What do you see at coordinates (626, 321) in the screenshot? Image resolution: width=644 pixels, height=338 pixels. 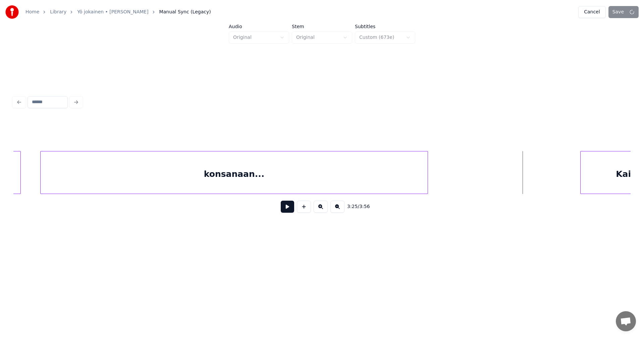 I see `div: Avoin keskustelu` at bounding box center [626, 321].